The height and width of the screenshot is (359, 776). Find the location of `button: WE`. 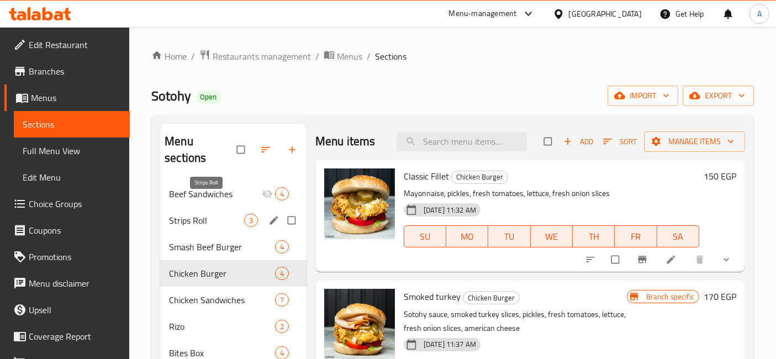

button: WE is located at coordinates (552, 237).